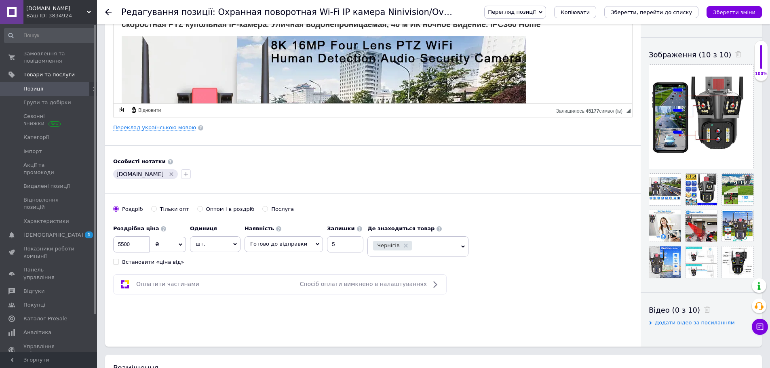 This screenshot has width=770, height=368. What do you see at coordinates (57, 8) in the screenshot?
I see `span: optium.com.ua` at bounding box center [57, 8].